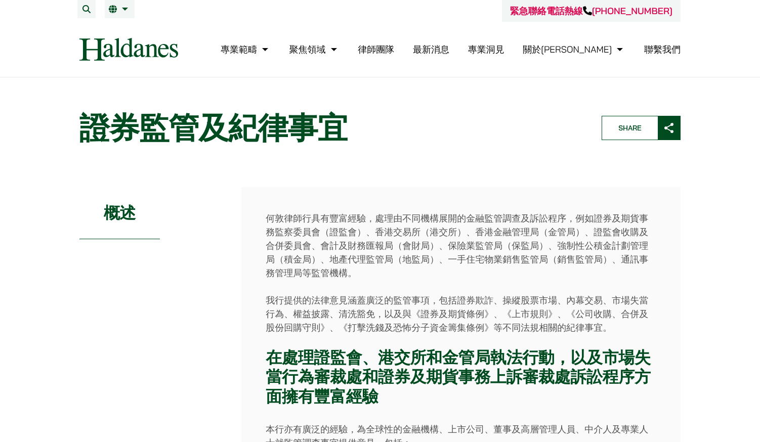  What do you see at coordinates (458, 377) in the screenshot?
I see `strong: 在處理證監會、港交所和金管局執法行動，以及市場失當行為審裁處和證券及期貨事務上訴審裁處訴訟程序方面擁有豐富經驗` at bounding box center [458, 377].